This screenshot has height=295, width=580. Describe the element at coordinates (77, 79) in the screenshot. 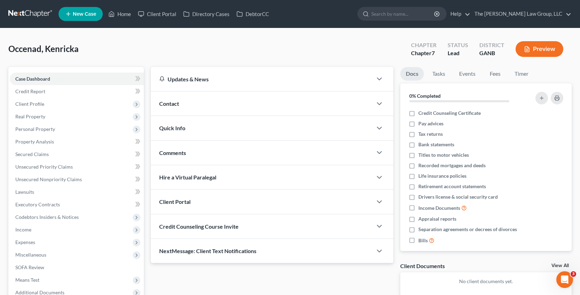

I see `a: Case Dashboard` at that location.